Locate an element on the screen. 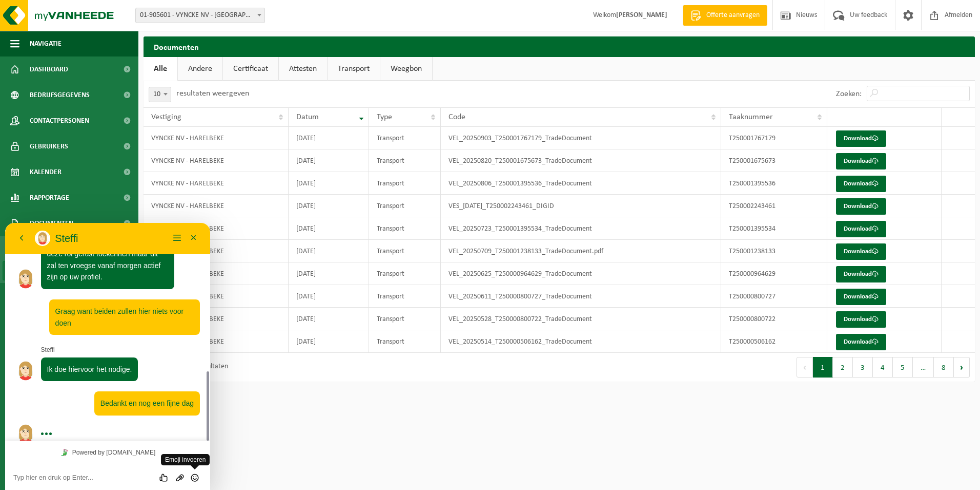 The height and width of the screenshot is (490, 980). span: Vestiging is located at coordinates (166, 117).